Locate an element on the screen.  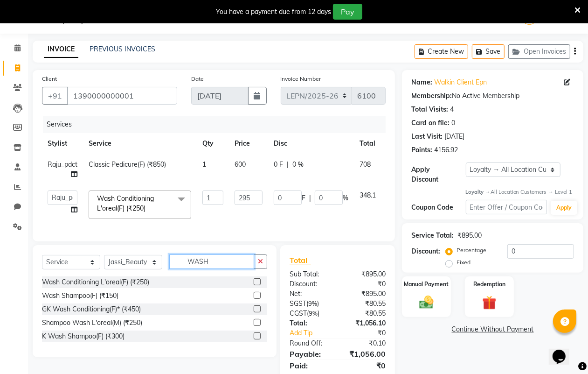
button: Create New is located at coordinates (442, 52).